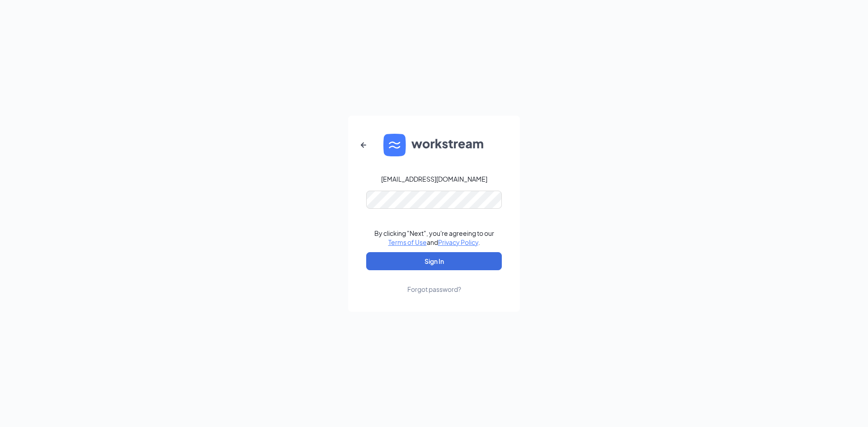  I want to click on a: Terms of Use, so click(407, 242).